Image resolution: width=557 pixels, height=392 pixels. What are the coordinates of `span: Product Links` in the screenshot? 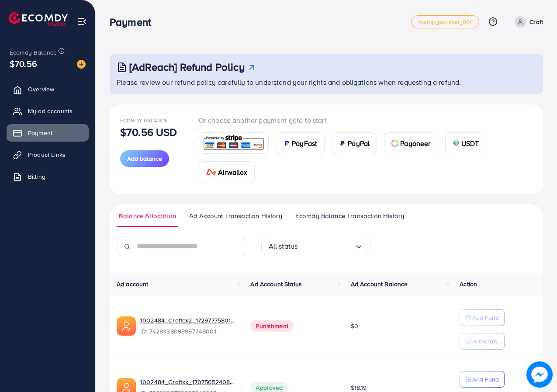 It's located at (46, 155).